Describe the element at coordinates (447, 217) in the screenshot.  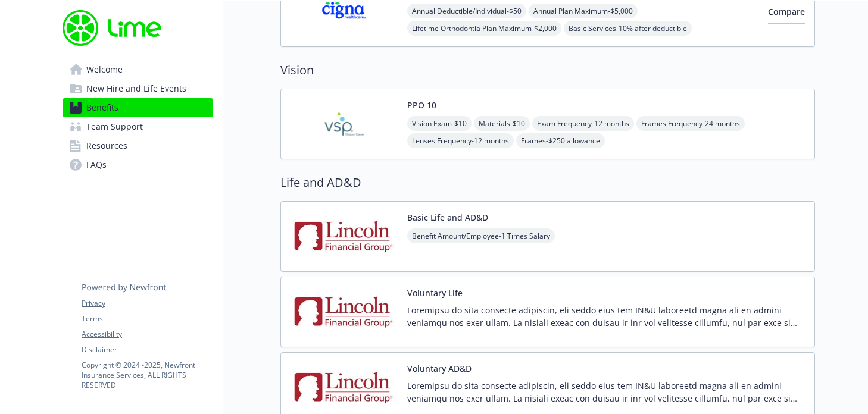
I see `button: Basic Life and AD&D` at that location.